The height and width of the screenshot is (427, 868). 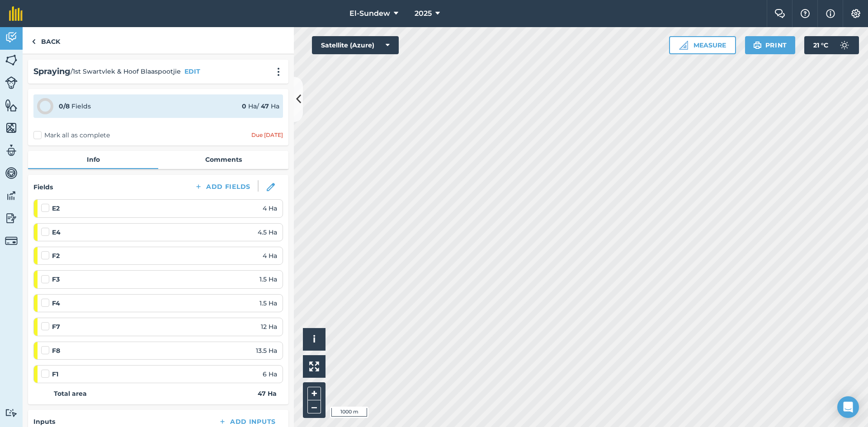 I want to click on img: A cog icon, so click(x=856, y=14).